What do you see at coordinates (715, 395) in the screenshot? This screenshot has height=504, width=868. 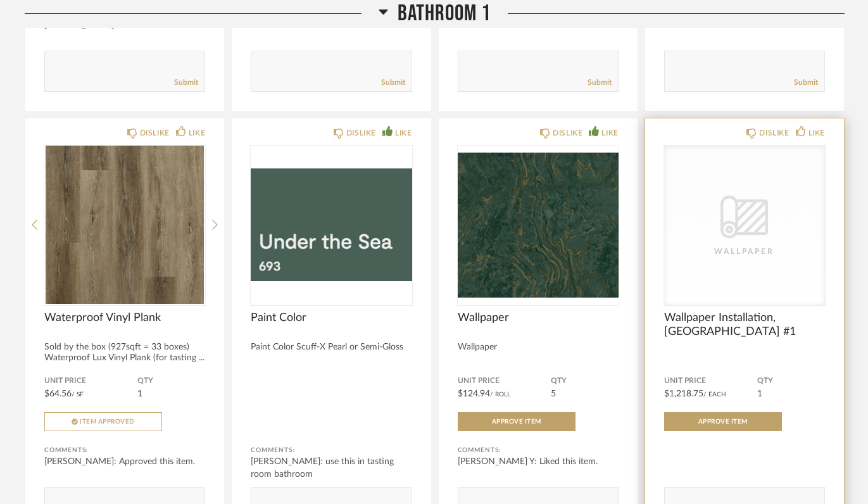 I see `span: / Each` at bounding box center [715, 395].